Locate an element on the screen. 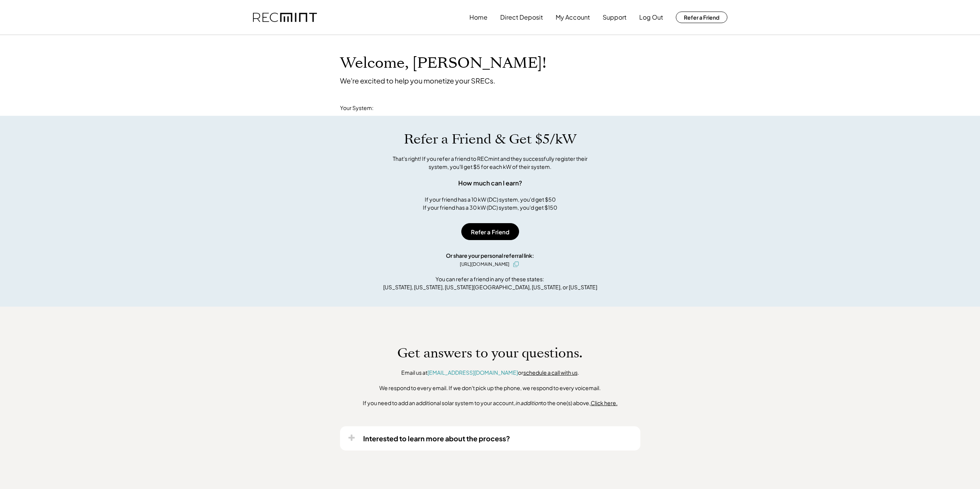  div: We respond to every email. If we don't pick up the phone, we respond to every voicemail. is located at coordinates (490, 389).